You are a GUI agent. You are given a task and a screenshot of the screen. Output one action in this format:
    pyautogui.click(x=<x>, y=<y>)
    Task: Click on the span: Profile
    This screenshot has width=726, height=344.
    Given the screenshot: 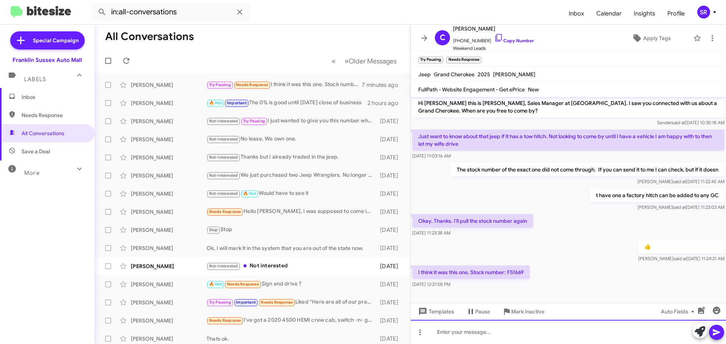 What is the action you would take?
    pyautogui.click(x=676, y=14)
    